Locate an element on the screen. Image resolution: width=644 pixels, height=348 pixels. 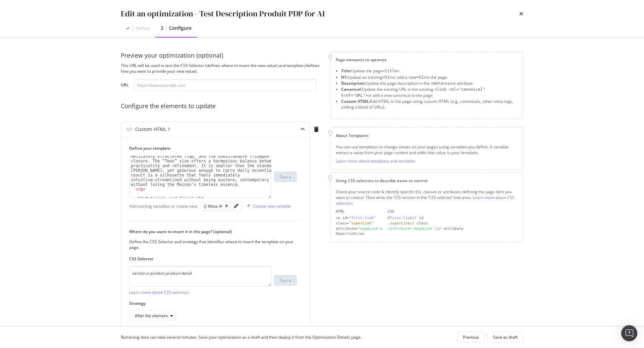
li: Update an existing or add a new to the page. is located at coordinates (429, 78).